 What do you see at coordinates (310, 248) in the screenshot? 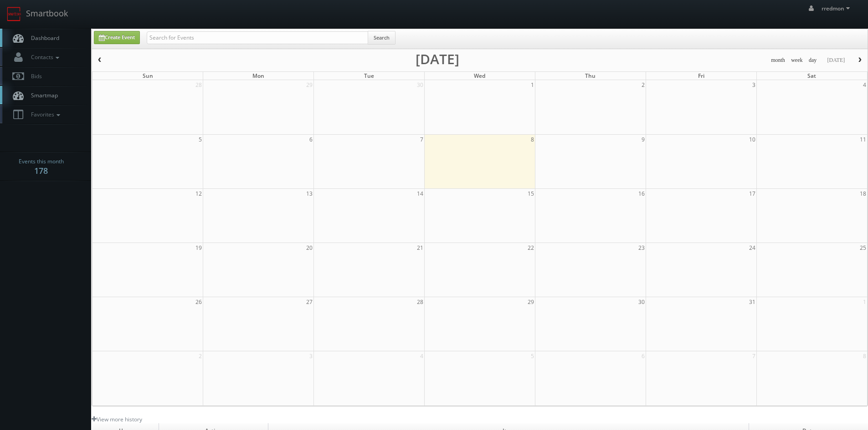
I see `span: 20` at bounding box center [310, 248].